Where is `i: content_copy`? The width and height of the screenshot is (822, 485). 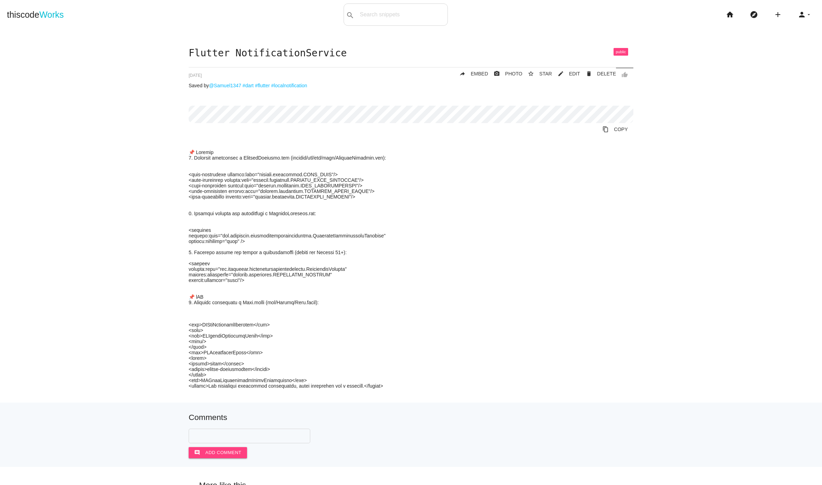 i: content_copy is located at coordinates (606, 129).